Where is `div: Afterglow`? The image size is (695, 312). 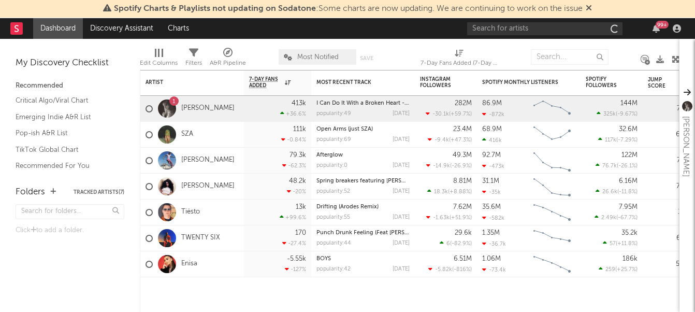
div: Afterglow is located at coordinates (363, 155).